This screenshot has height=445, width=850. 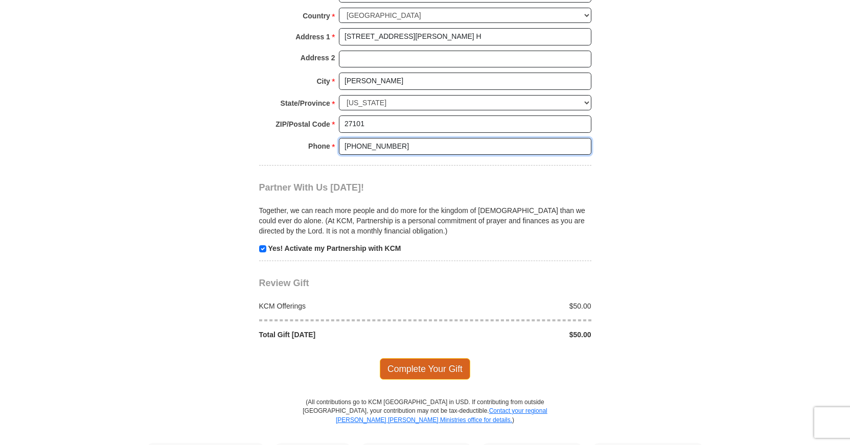 I want to click on strong: Country, so click(x=317, y=16).